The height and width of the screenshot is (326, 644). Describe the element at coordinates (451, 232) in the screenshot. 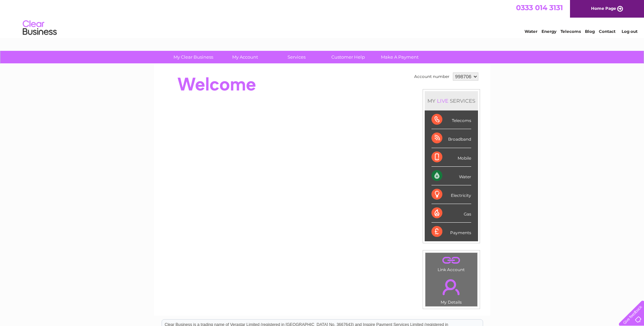

I see `div: Payments` at that location.